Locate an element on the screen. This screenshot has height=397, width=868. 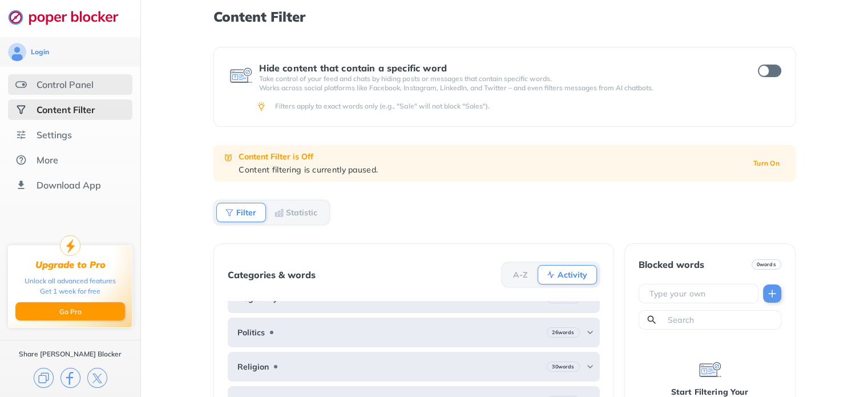
img: upgrade-to-pro.svg is located at coordinates (70, 246).